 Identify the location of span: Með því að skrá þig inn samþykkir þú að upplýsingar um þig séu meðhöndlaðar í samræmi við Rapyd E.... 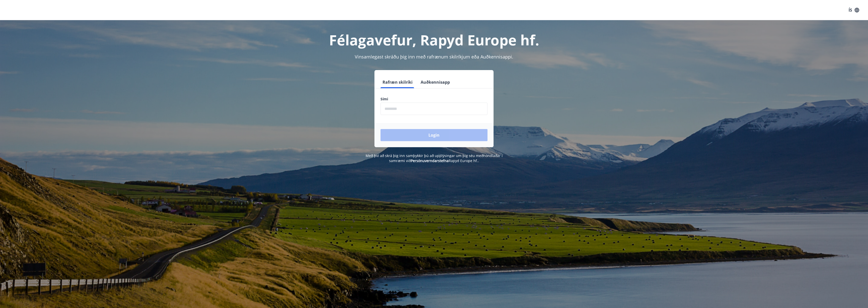
(434, 158).